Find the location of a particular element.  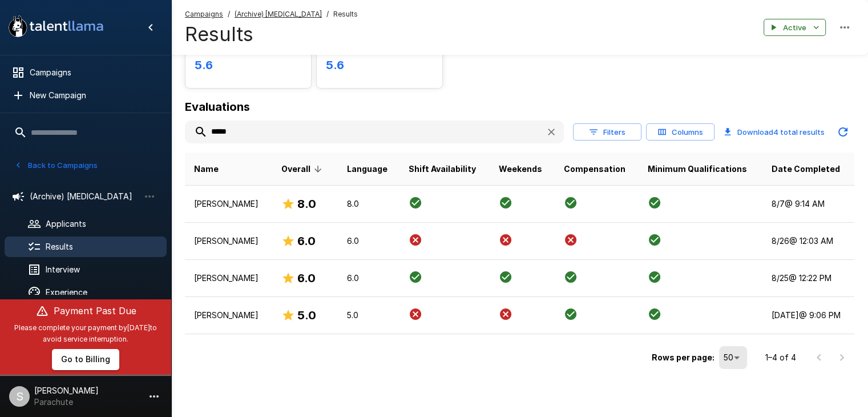

span: Results is located at coordinates (345, 14).